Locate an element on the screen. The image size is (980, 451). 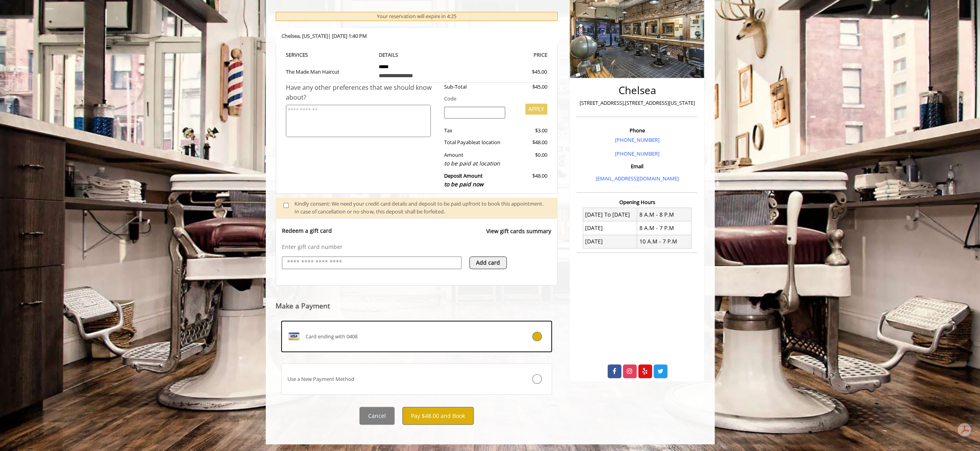
div: Your reservation will expire in 4:25 is located at coordinates (417, 17).